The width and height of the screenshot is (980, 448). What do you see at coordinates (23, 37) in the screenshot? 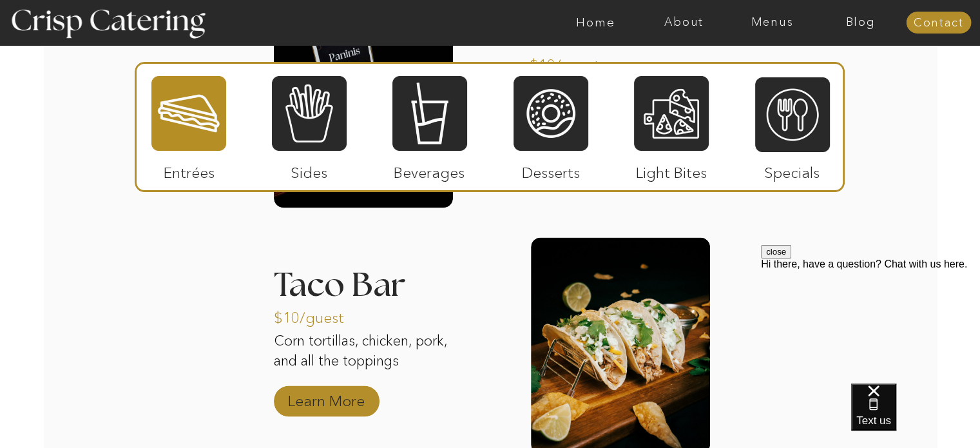
I see `span: Text us` at bounding box center [23, 37].